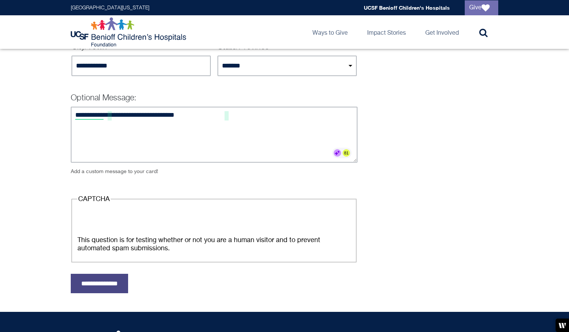 This screenshot has width=569, height=332. I want to click on legend: CAPTCHA, so click(94, 199).